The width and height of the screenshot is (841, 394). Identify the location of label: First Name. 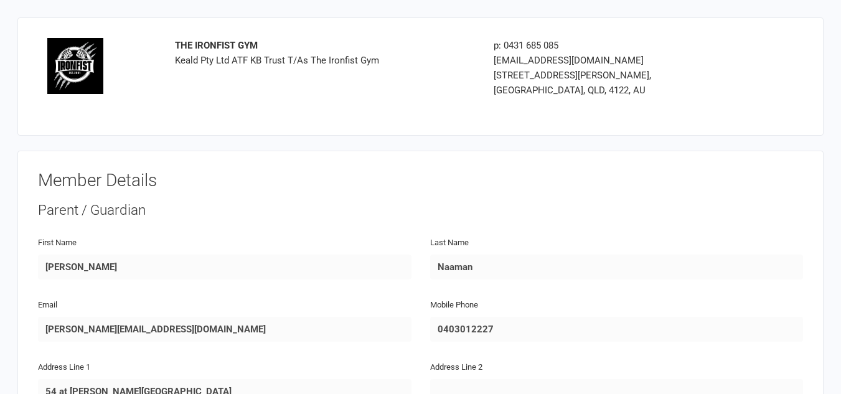
(57, 243).